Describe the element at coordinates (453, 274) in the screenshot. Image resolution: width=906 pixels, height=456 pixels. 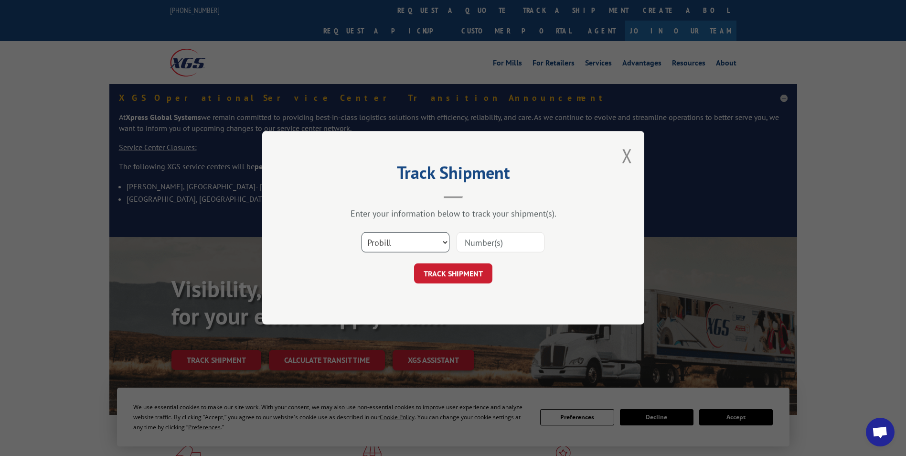
I see `button: TRACK SHIPMENT` at that location.